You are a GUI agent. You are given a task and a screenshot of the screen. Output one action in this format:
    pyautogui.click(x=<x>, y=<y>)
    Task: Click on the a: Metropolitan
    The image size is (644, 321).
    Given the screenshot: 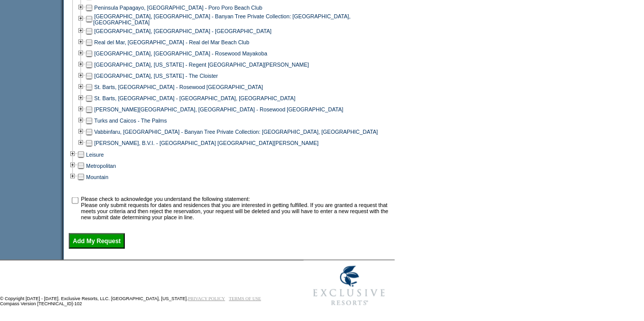 What is the action you would take?
    pyautogui.click(x=101, y=165)
    